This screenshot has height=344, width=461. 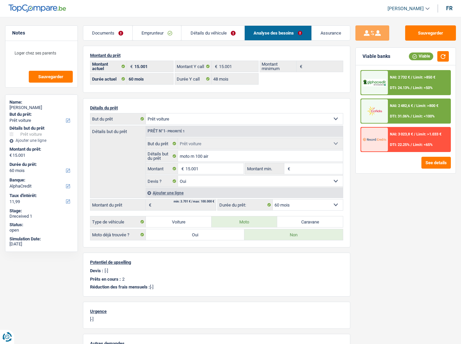 I want to click on div: Viable banks, so click(x=377, y=56).